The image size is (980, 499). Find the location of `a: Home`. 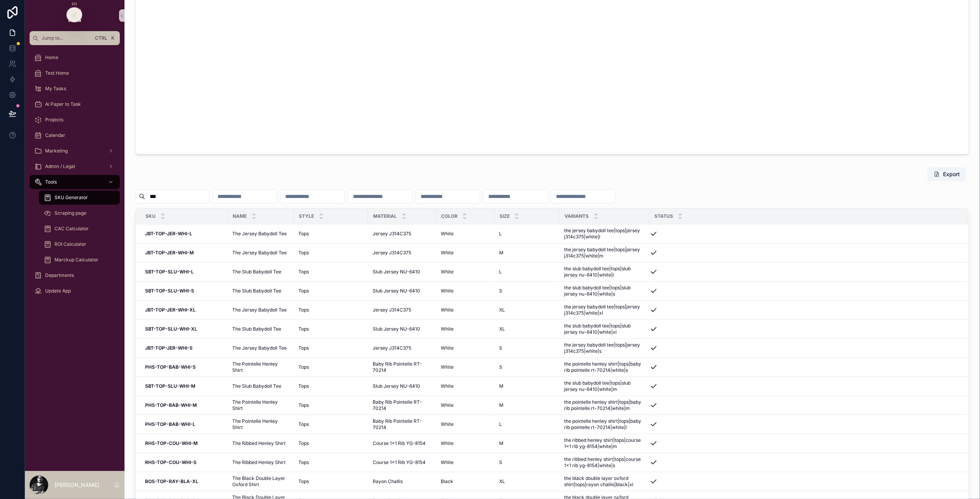

a: Home is located at coordinates (75, 58).